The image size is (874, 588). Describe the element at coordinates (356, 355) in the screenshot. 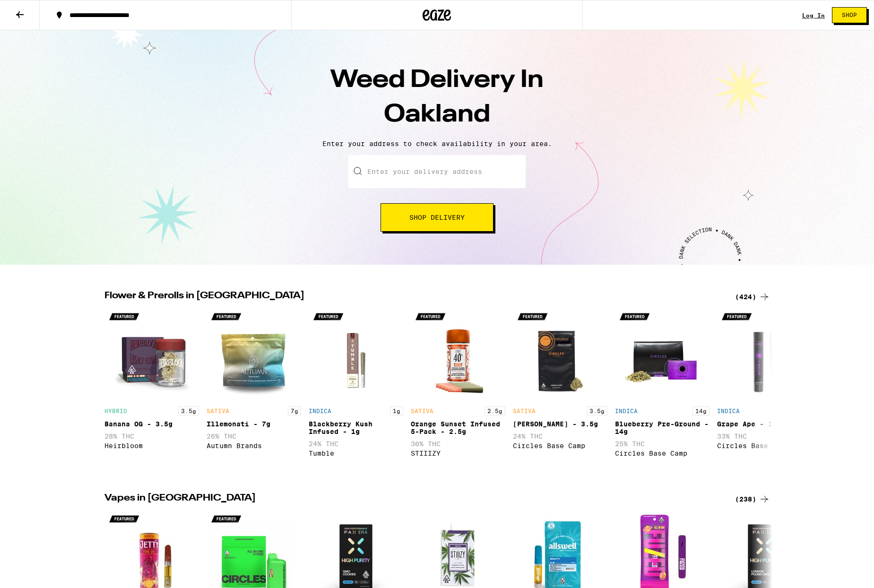

I see `img: Tumble - Blackberry Kush Infused - 1g` at that location.